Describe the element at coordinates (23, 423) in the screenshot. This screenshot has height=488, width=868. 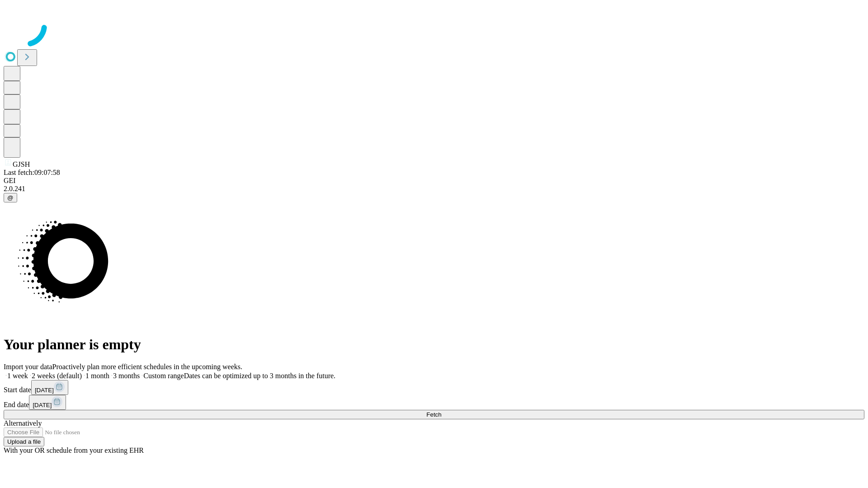
I see `span: Alternatively` at that location.